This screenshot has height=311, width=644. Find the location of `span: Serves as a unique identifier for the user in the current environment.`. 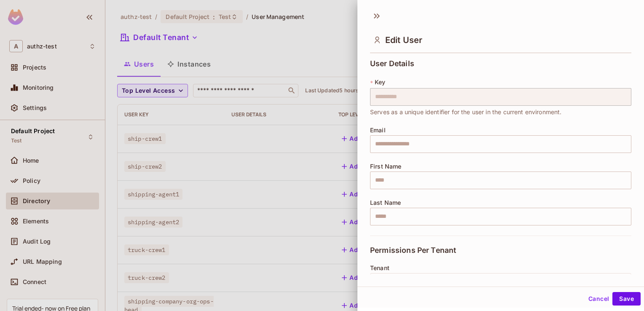

span: Serves as a unique identifier for the user in the current environment. is located at coordinates (466, 112).